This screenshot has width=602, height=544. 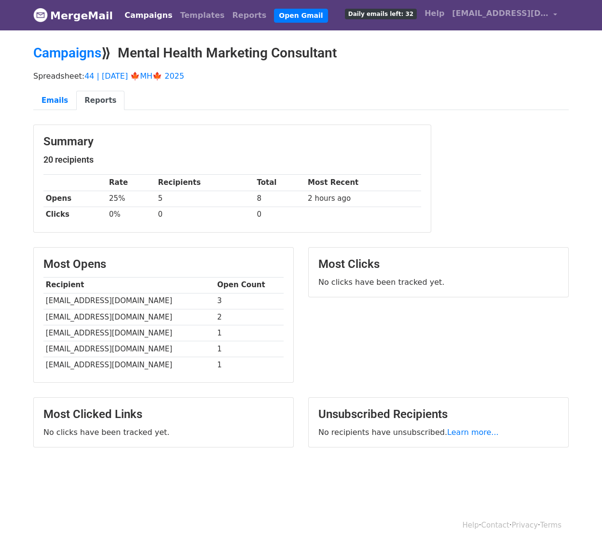 I want to click on h5: 20 recipients, so click(x=232, y=160).